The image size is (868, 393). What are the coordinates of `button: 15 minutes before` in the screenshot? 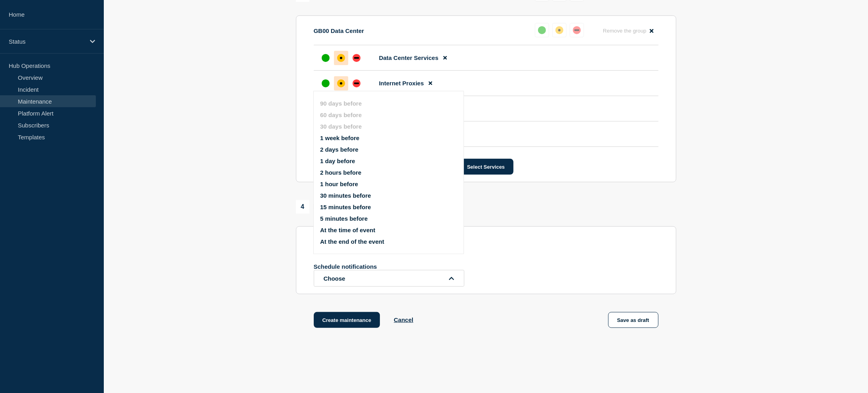 It's located at (346, 207).